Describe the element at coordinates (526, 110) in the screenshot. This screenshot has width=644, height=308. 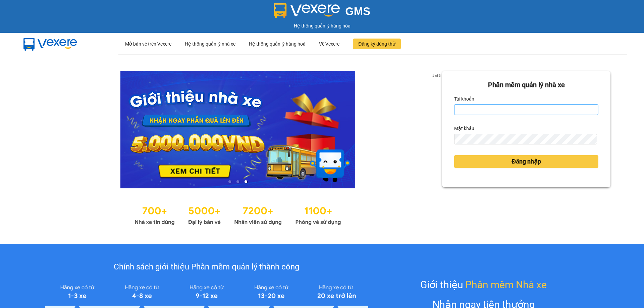
I see `input: Tài khoản` at that location.